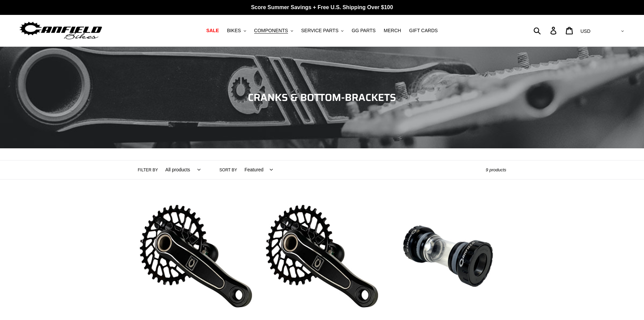  What do you see at coordinates (148, 170) in the screenshot?
I see `label: Filter by` at bounding box center [148, 170].